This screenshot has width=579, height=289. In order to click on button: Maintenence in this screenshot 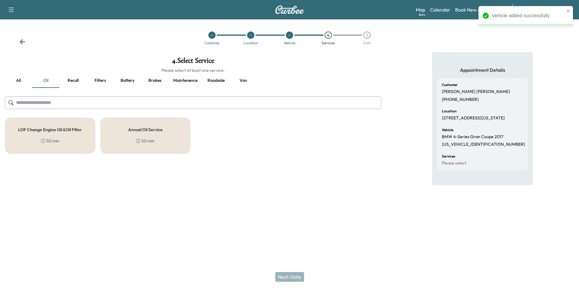, I will do `click(185, 81)`.